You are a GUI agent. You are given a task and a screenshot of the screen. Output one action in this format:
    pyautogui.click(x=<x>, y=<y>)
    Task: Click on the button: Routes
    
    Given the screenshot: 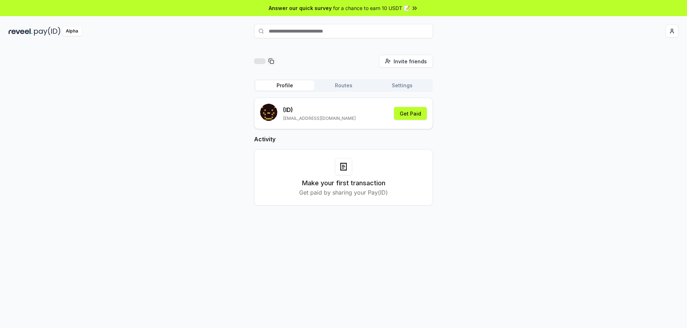 What is the action you would take?
    pyautogui.click(x=344, y=86)
    